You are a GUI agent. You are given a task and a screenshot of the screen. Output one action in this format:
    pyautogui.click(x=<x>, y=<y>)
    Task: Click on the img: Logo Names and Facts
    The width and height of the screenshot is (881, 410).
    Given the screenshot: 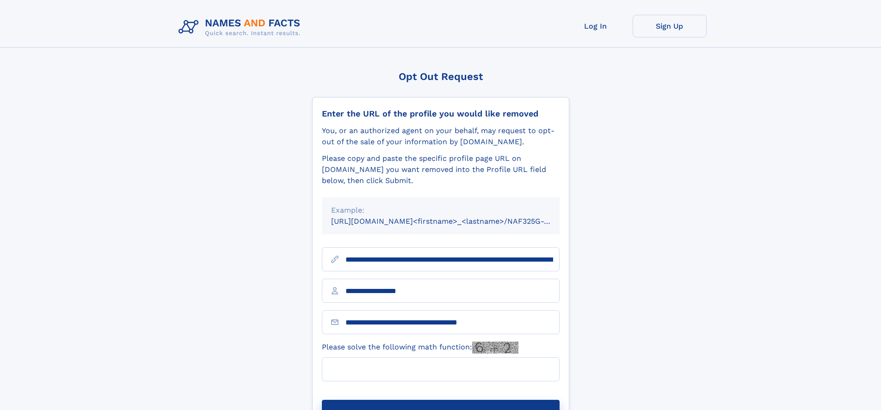 What is the action you would take?
    pyautogui.click(x=241, y=27)
    